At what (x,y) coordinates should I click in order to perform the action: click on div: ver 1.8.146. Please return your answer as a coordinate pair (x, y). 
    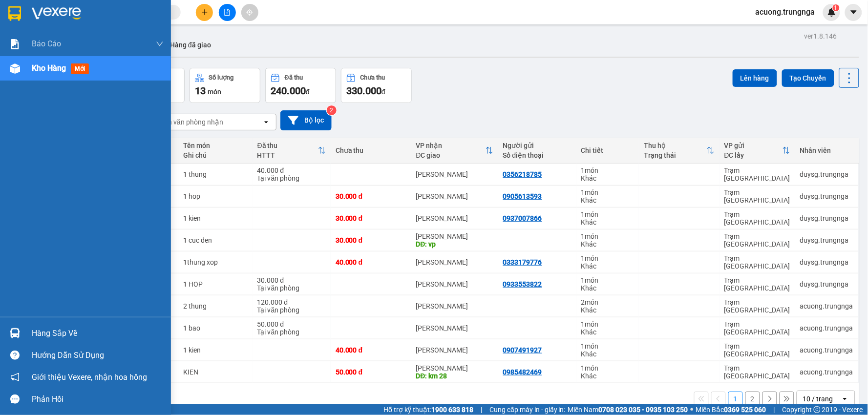
    Looking at the image, I should click on (821, 36).